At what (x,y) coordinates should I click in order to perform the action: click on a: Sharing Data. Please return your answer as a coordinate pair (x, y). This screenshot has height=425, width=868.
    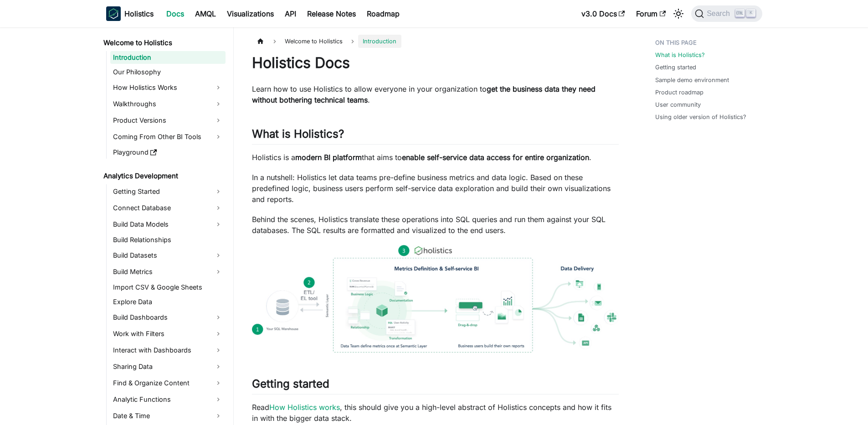
    Looking at the image, I should click on (167, 366).